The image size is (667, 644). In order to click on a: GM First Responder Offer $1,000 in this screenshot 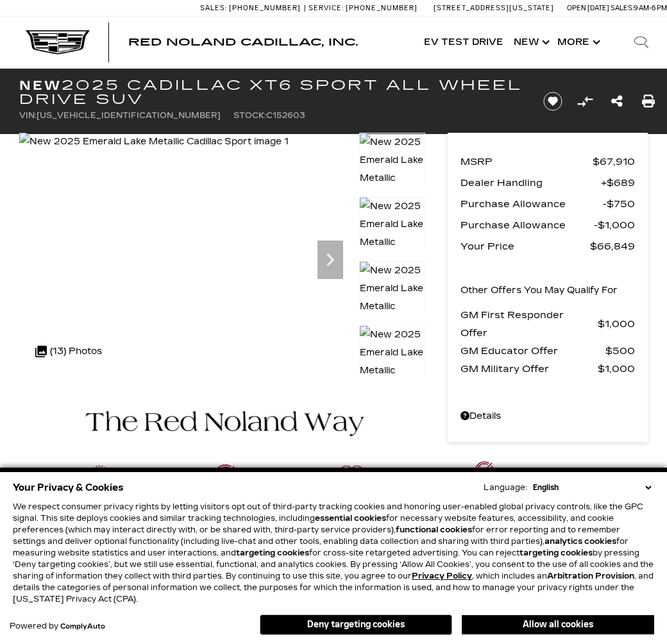, I will do `click(548, 324)`.